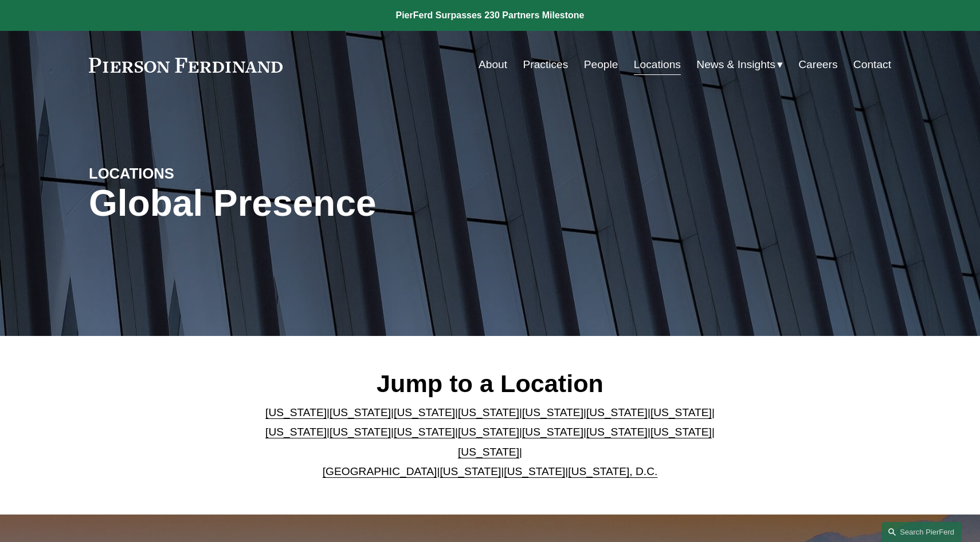 This screenshot has width=980, height=542. Describe the element at coordinates (601, 65) in the screenshot. I see `a: People` at that location.